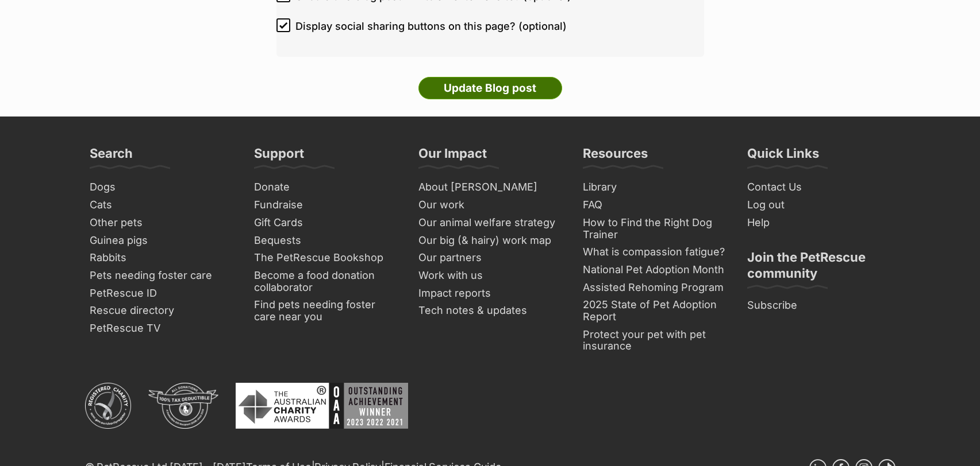 The image size is (980, 466). Describe the element at coordinates (326, 258) in the screenshot. I see `a: The PetRescue Bookshop` at that location.